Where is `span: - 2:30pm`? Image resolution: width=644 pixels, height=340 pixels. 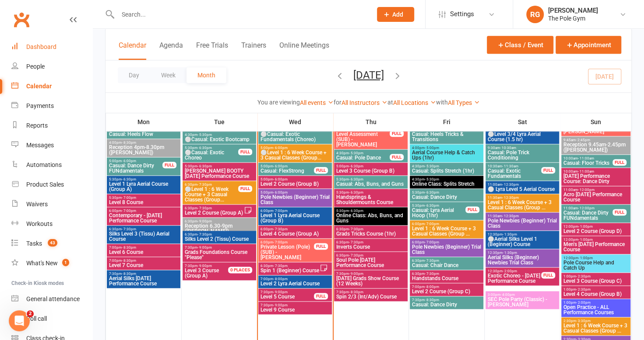 span: - 2:30pm is located at coordinates (583, 290).